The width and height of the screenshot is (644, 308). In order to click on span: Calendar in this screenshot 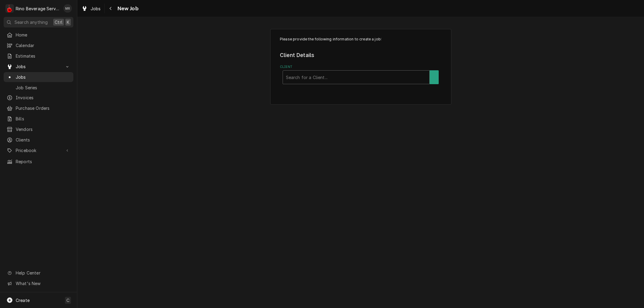, I will do `click(43, 46)`.